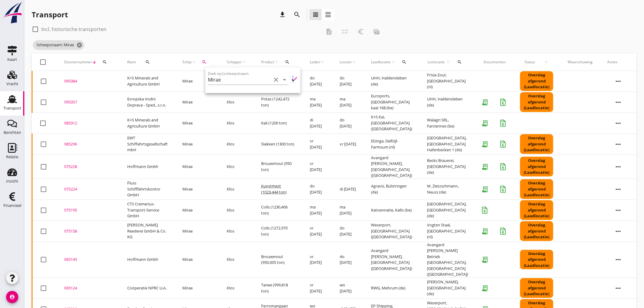 The width and height of the screenshot is (644, 308). I want to click on i: view_headline, so click(315, 14).